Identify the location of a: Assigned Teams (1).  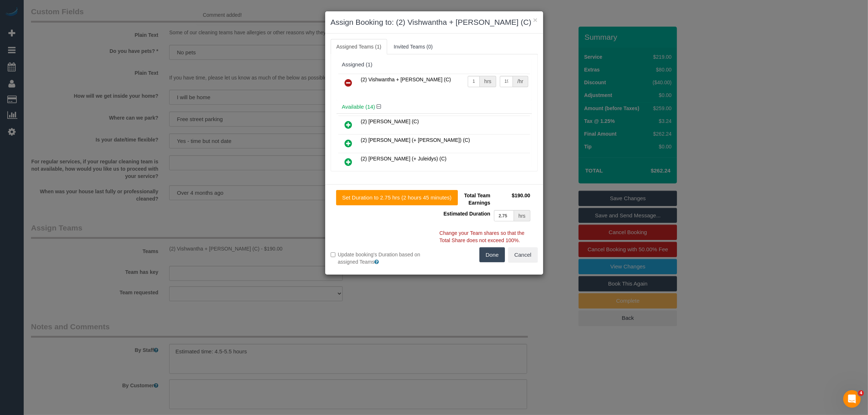
(359, 47).